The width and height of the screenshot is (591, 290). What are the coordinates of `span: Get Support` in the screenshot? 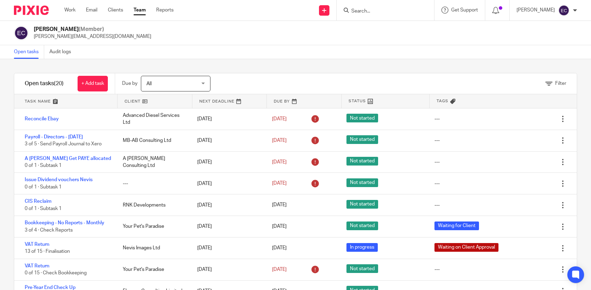 It's located at (464, 10).